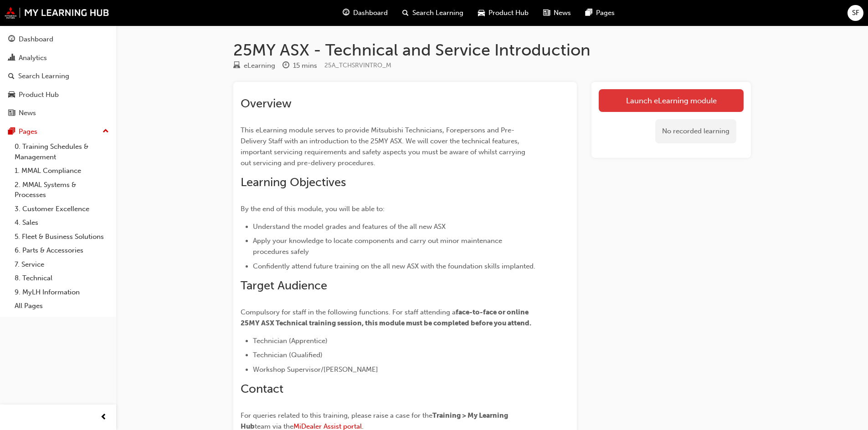 This screenshot has width=868, height=430. What do you see at coordinates (28, 132) in the screenshot?
I see `div: Pages` at bounding box center [28, 132].